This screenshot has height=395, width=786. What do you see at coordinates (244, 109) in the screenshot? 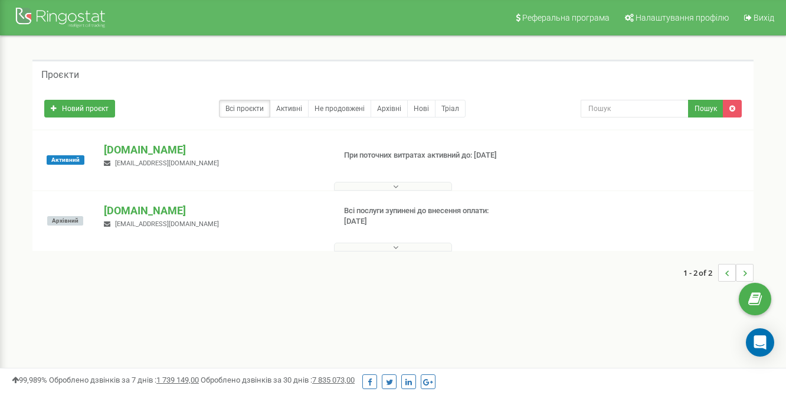
I see `a: Всі проєкти` at bounding box center [244, 109].